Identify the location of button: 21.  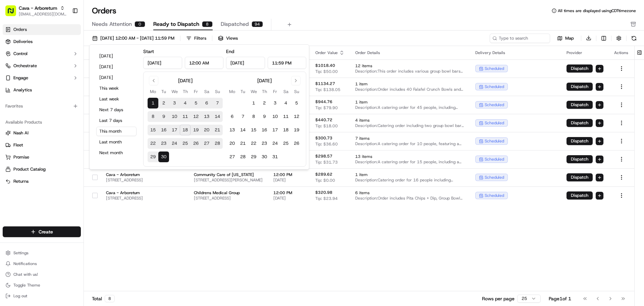
(243, 144).